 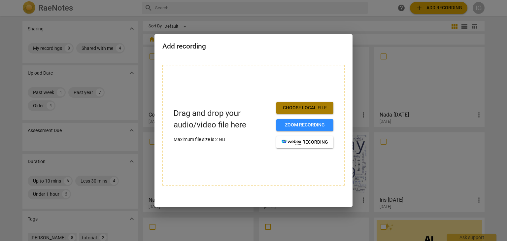 What do you see at coordinates (305, 125) in the screenshot?
I see `span: Zoom recording` at bounding box center [305, 125].